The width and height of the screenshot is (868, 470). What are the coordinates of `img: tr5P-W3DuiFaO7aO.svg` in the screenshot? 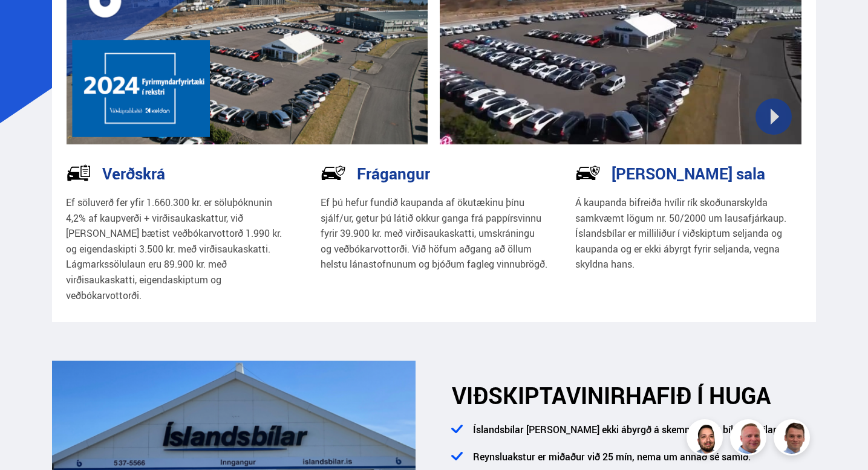 It's located at (78, 173).